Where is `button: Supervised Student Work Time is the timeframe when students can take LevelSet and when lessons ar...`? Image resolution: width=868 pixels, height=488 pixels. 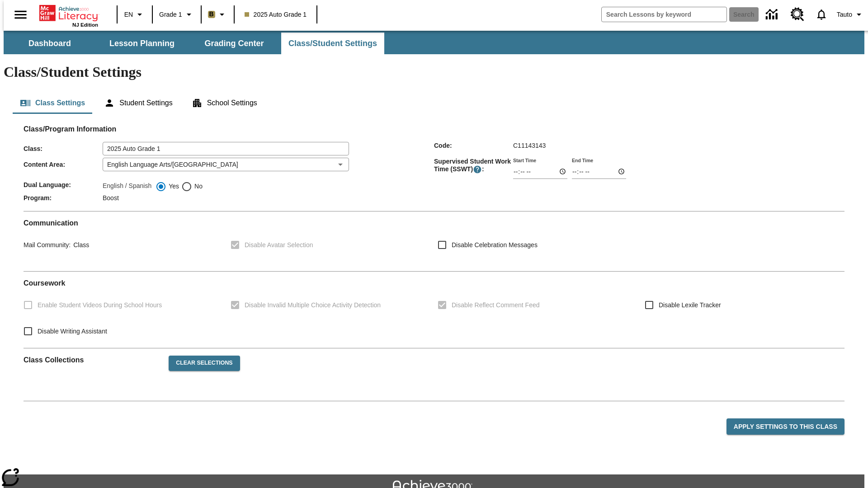
button: Supervised Student Work Time is the timeframe when students can take LevelSet and when lessons ar... is located at coordinates (477, 170).